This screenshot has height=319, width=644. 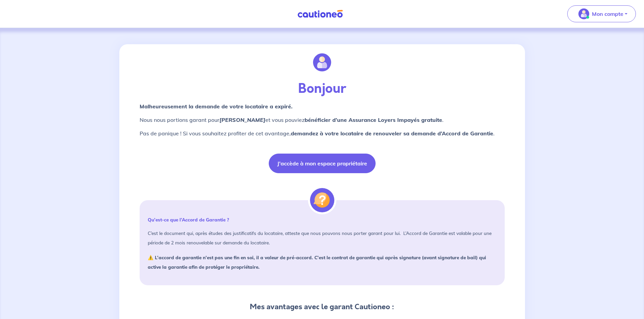 What do you see at coordinates (189, 219) in the screenshot?
I see `strong: Qu’est-ce que l’Accord de Garantie ?` at bounding box center [189, 219].